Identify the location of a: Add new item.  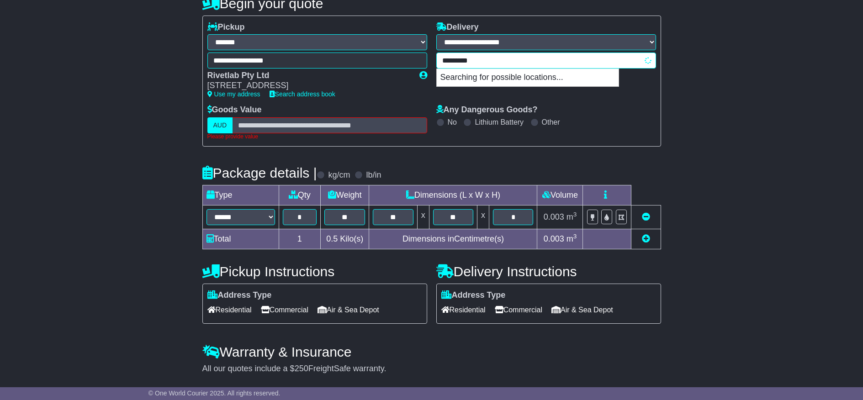
(646, 239).